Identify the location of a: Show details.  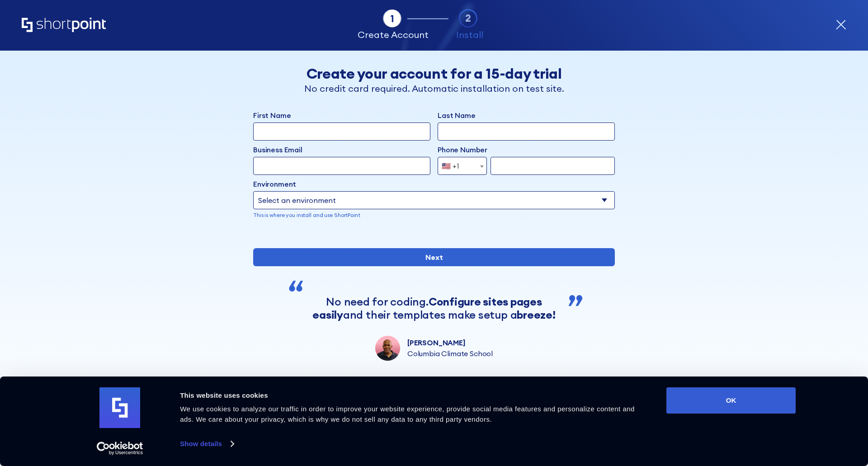
(206, 444).